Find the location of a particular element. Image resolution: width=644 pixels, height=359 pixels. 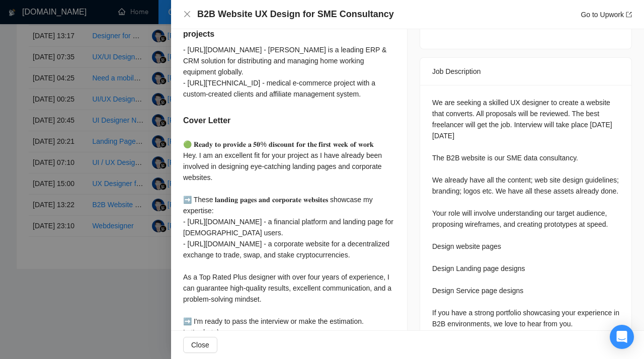

div: 🟢 𝐑𝐞𝐚𝐝𝐲 𝐭𝐨 𝐩𝐫𝐨𝐯𝐢𝐝𝐞 𝐚 𝟓𝟎% 𝐝𝐢𝐬𝐜𝐨𝐮𝐧𝐭 𝐟𝐨𝐫 𝐭𝐡𝐞 𝐟𝐢𝐫𝐬𝐭 𝐰𝐞𝐞𝐤 𝐨𝐟 𝐰𝐨𝐫𝐤 Hey. I am an excellent fit for your ... is located at coordinates (289, 238).